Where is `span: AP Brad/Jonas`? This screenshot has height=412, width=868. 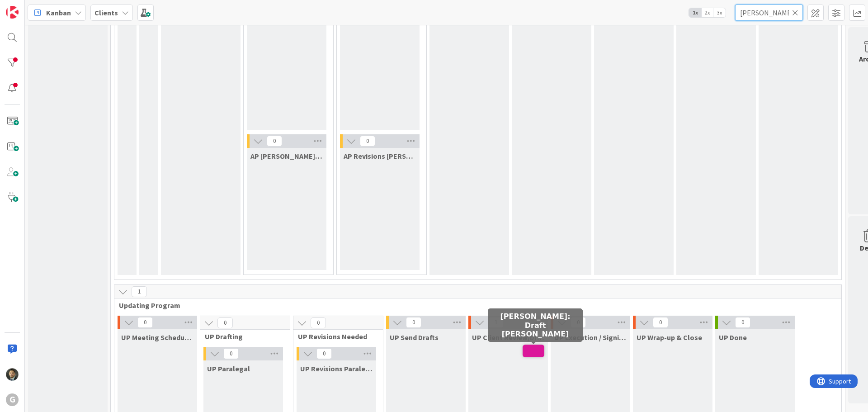
span: AP Brad/Jonas is located at coordinates (287, 156).